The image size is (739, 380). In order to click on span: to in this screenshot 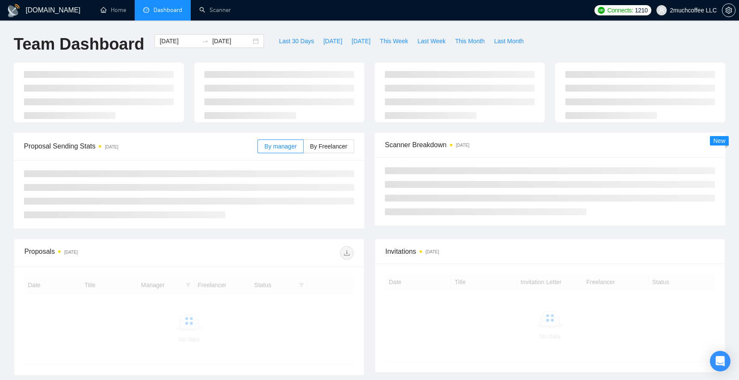, I will do `click(205, 41)`.